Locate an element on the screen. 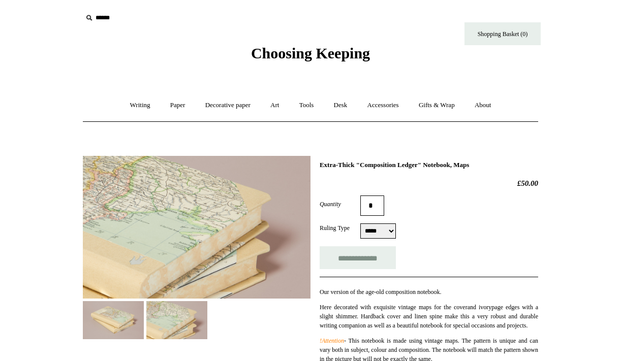 The width and height of the screenshot is (621, 361). a: Paper is located at coordinates (178, 105).